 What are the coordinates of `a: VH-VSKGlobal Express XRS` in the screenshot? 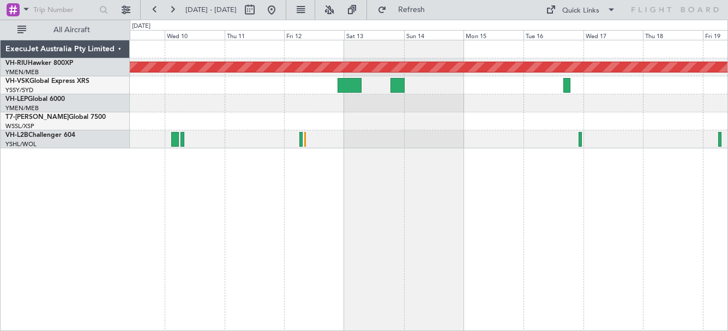 It's located at (47, 81).